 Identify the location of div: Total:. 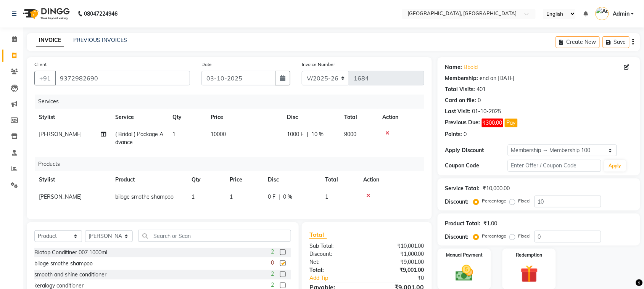
(336, 270).